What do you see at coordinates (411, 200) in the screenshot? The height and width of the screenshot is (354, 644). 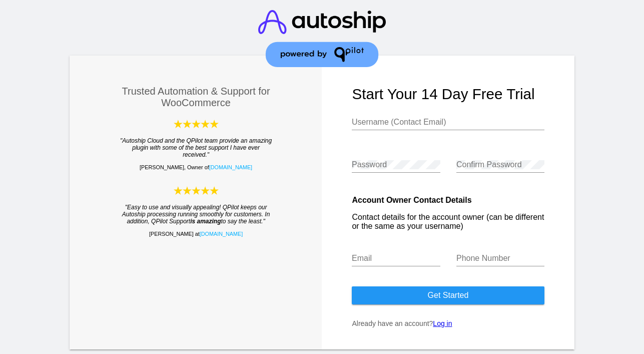 I see `strong: Account Owner Contact Details` at bounding box center [411, 200].